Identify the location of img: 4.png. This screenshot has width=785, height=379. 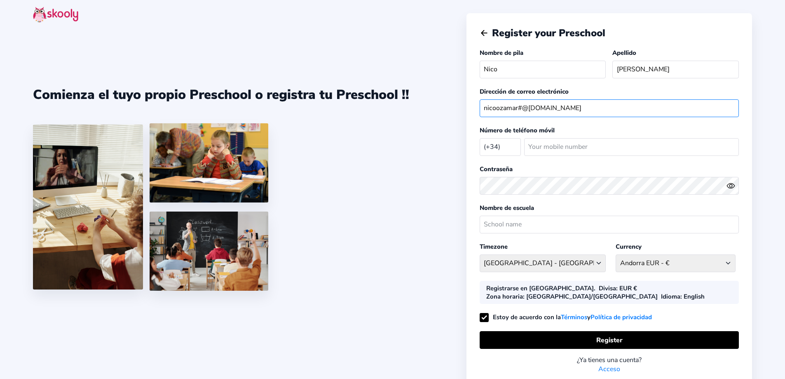
(209, 163).